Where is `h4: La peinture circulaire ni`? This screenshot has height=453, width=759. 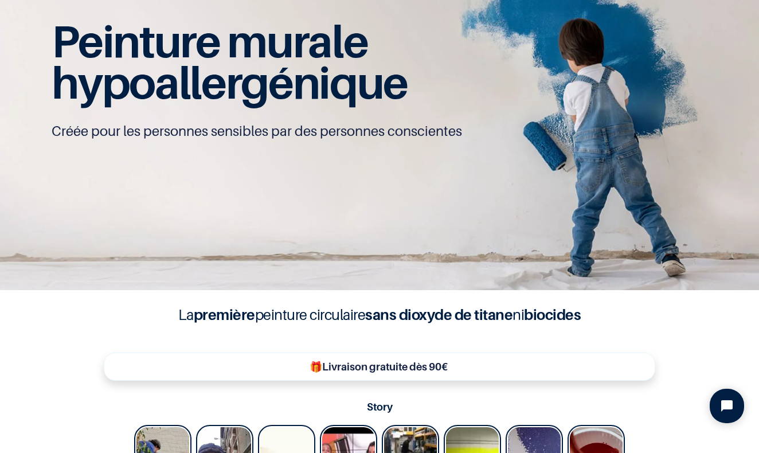 h4: La peinture circulaire ni is located at coordinates (379, 315).